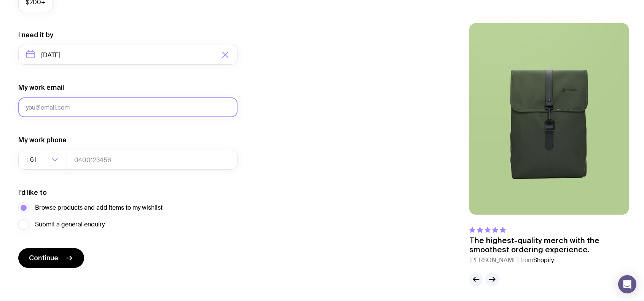  I want to click on input: 0400123456, so click(152, 160).